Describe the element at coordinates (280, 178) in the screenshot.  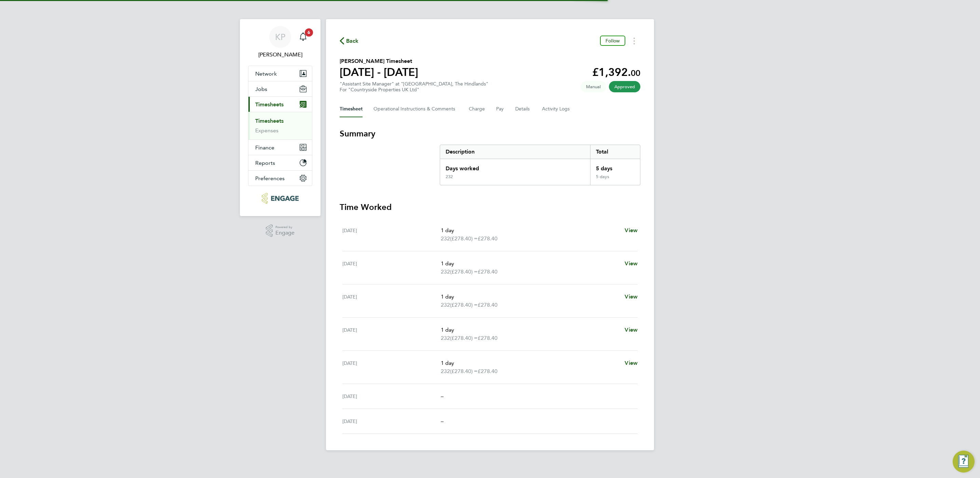
I see `button: Preferences` at that location.